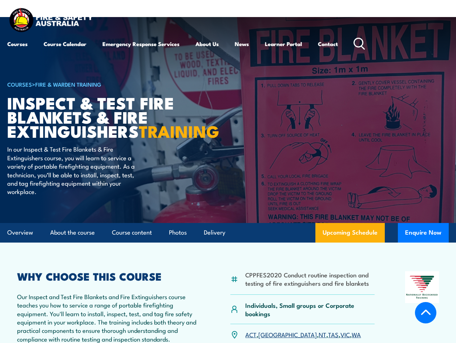 This screenshot has height=343, width=456. Describe the element at coordinates (356, 335) in the screenshot. I see `a: WA` at that location.